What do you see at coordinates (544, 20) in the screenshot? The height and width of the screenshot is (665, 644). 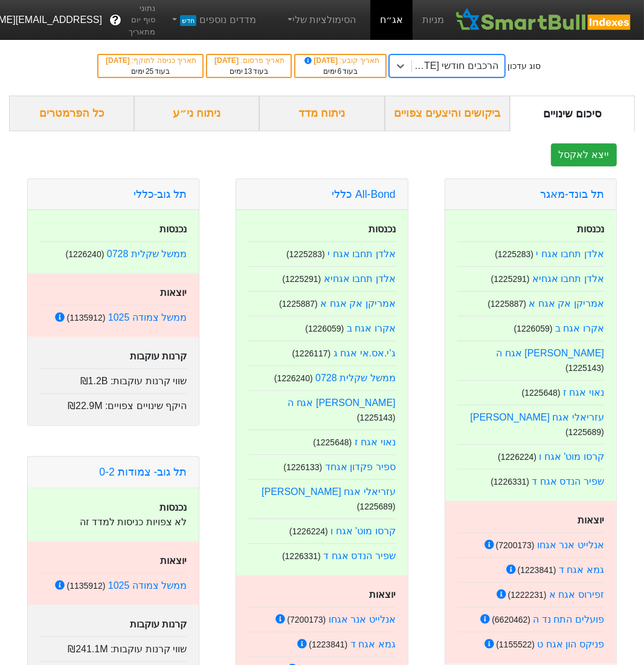 I see `img: SmartBull` at bounding box center [544, 20].